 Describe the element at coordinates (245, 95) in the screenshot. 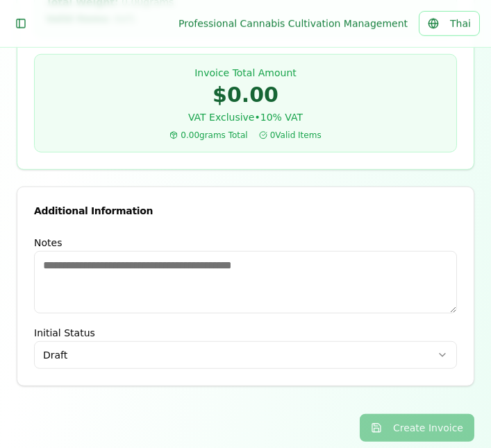

I see `p: $ 0.00` at that location.